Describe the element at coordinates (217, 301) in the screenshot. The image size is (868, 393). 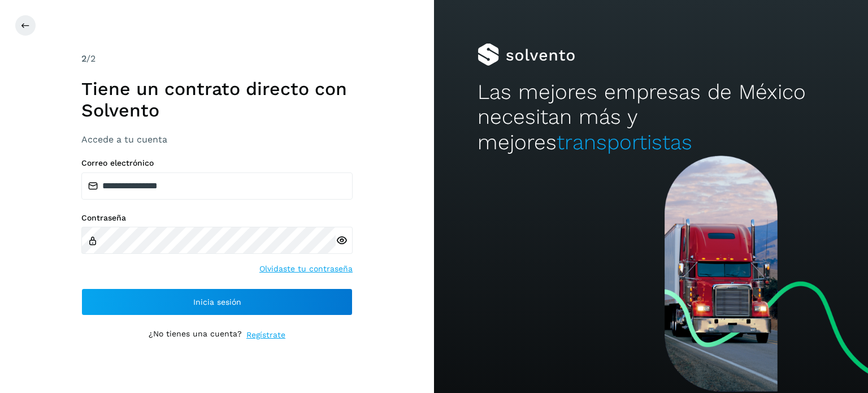
I see `button: Inicia sesión` at that location.